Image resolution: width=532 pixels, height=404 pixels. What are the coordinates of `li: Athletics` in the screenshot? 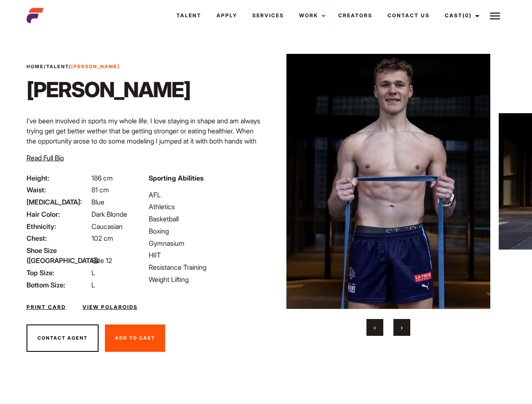 It's located at (205, 207).